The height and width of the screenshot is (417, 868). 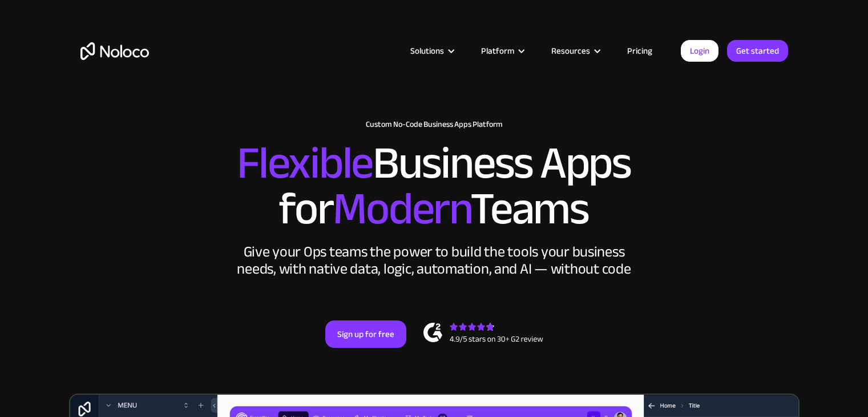 What do you see at coordinates (640, 51) in the screenshot?
I see `a: Pricing` at bounding box center [640, 51].